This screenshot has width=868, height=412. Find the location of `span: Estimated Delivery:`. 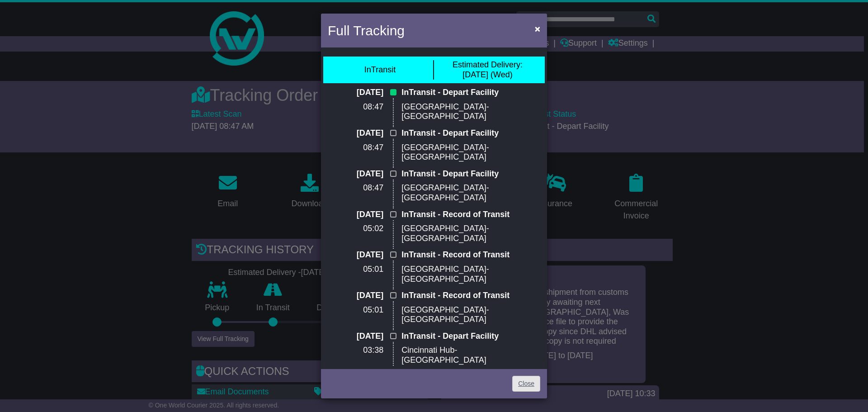

span: Estimated Delivery: is located at coordinates (487, 65).